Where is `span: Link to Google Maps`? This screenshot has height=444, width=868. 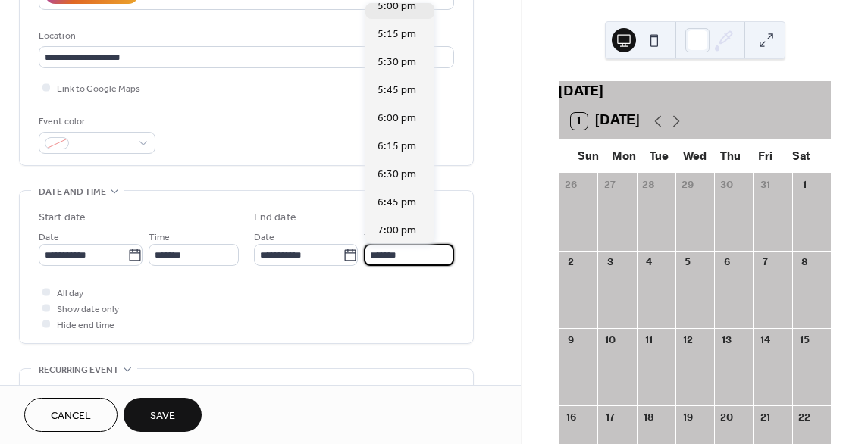 span: Link to Google Maps is located at coordinates (99, 89).